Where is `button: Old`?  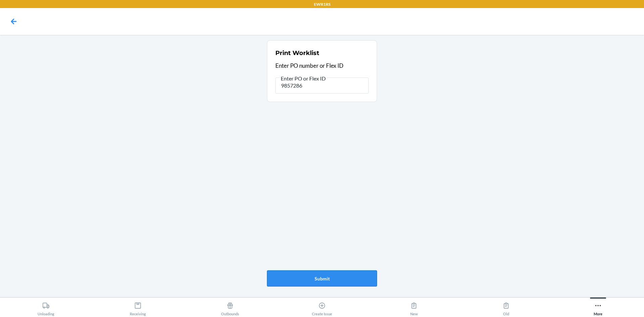 button: Old is located at coordinates (506, 307).